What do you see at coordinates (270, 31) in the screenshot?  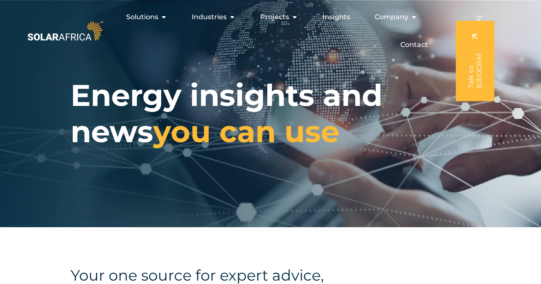 I see `div: Menu Toggle` at bounding box center [270, 31].